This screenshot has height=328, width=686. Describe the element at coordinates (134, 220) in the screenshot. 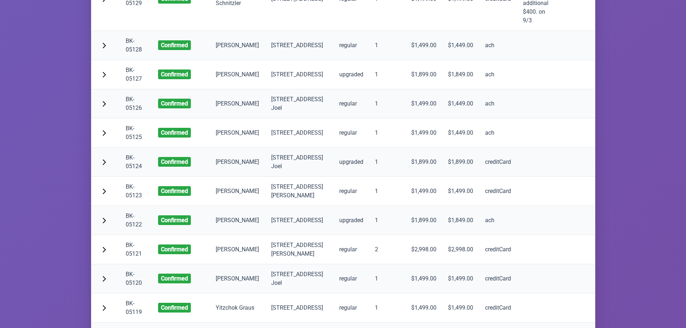

I see `a: BK-05122` at that location.